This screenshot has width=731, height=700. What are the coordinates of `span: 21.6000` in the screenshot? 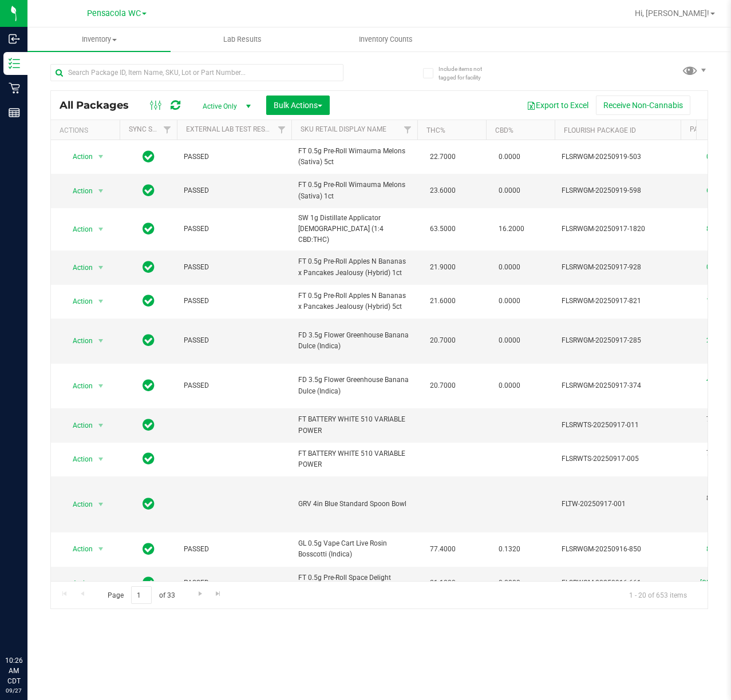 It's located at (443, 301).